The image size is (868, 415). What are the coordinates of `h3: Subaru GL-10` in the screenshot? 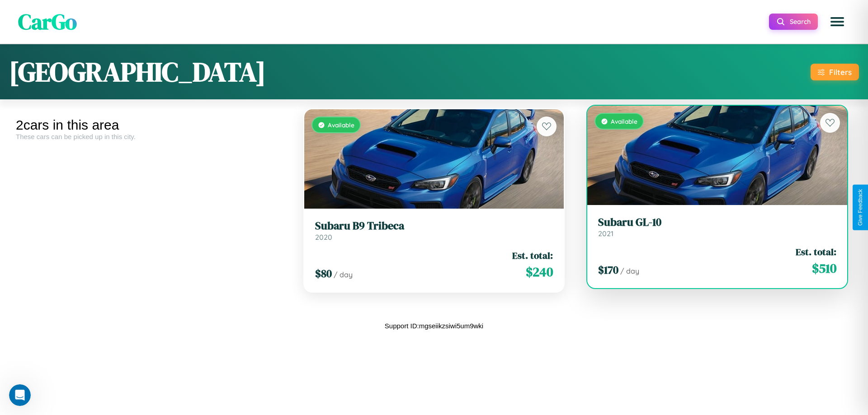 It's located at (717, 222).